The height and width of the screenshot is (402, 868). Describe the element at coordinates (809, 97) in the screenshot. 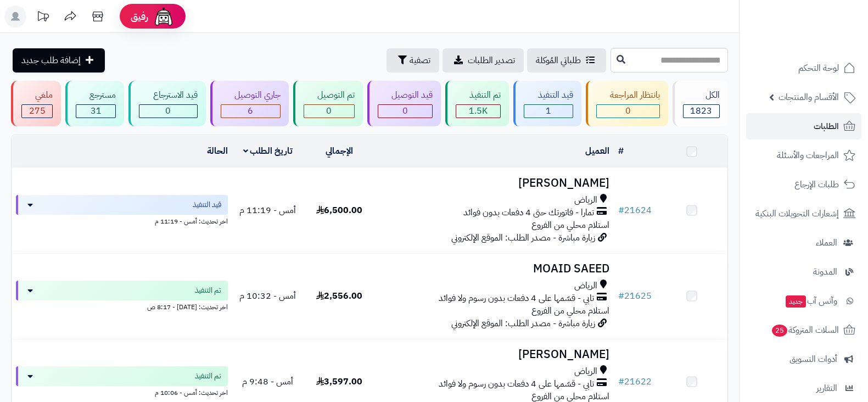

I see `span: الأقسام والمنتجات` at that location.